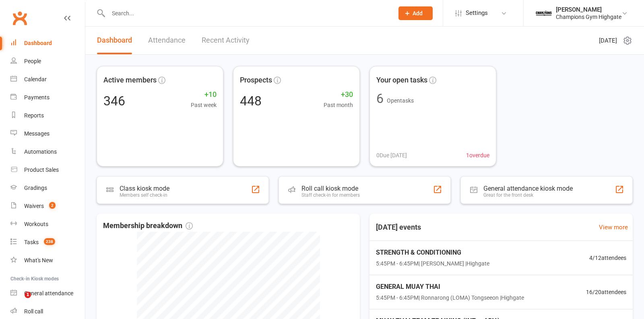 This screenshot has width=644, height=319. Describe the element at coordinates (47, 206) in the screenshot. I see `a: Waivers 2` at that location.